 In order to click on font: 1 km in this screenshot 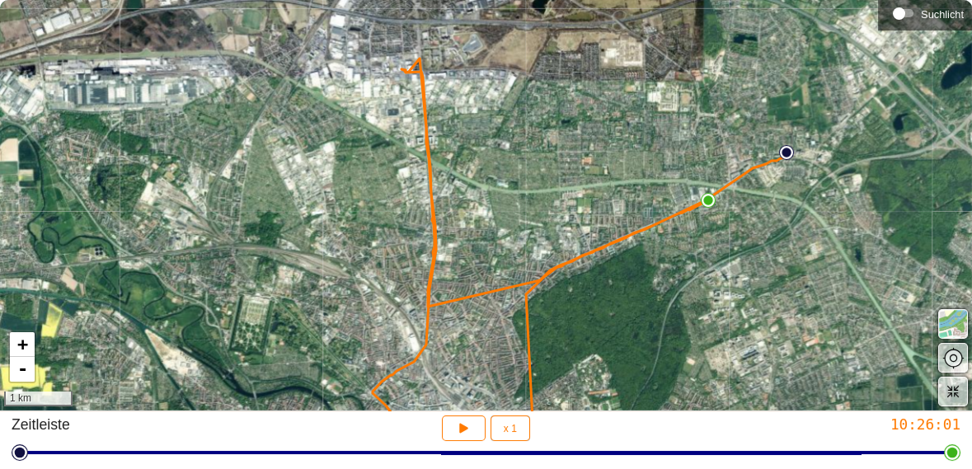, I will do `click(21, 398)`.